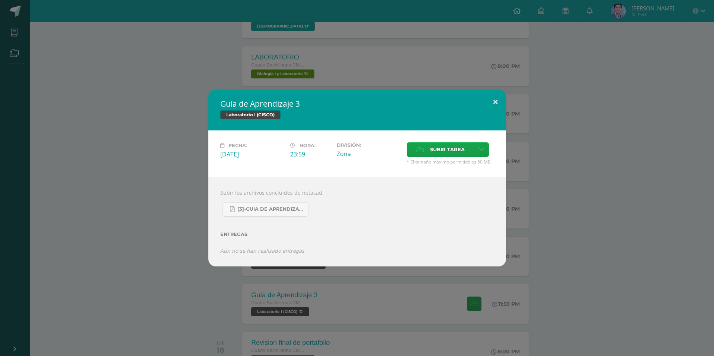 The image size is (714, 356). I want to click on span: Laboratorio I (CISCO), so click(250, 115).